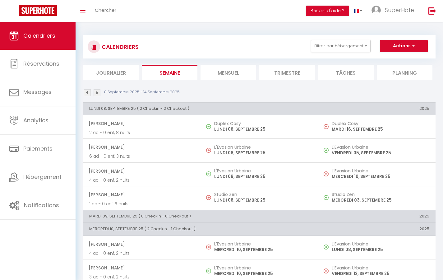 The width and height of the screenshot is (443, 280). I want to click on p: 8 Septembre 2025 - 14 Septembre 2025, so click(142, 92).